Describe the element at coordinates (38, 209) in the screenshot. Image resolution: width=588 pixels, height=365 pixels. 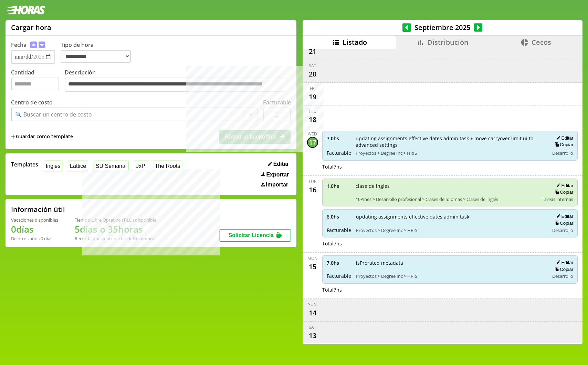
I see `h2: Información útil` at that location.